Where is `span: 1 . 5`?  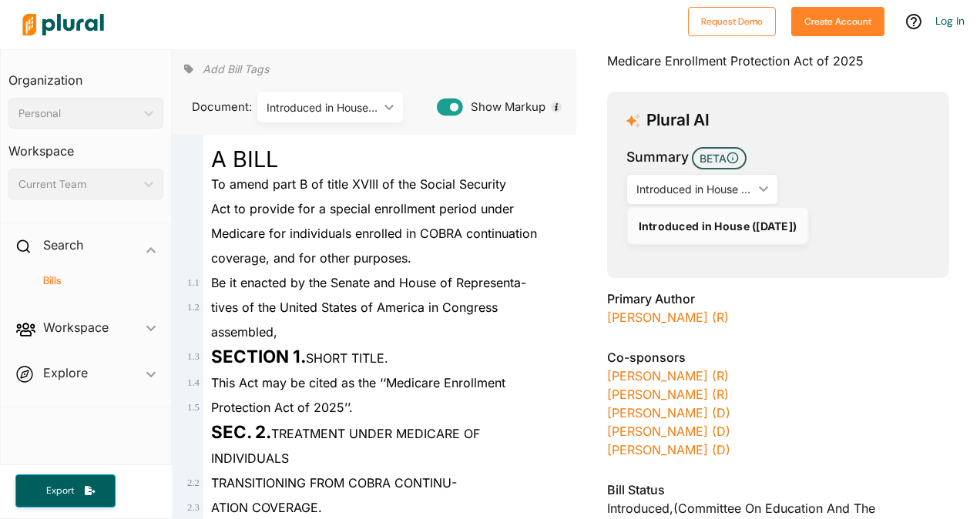 span: 1 . 5 is located at coordinates (194, 408).